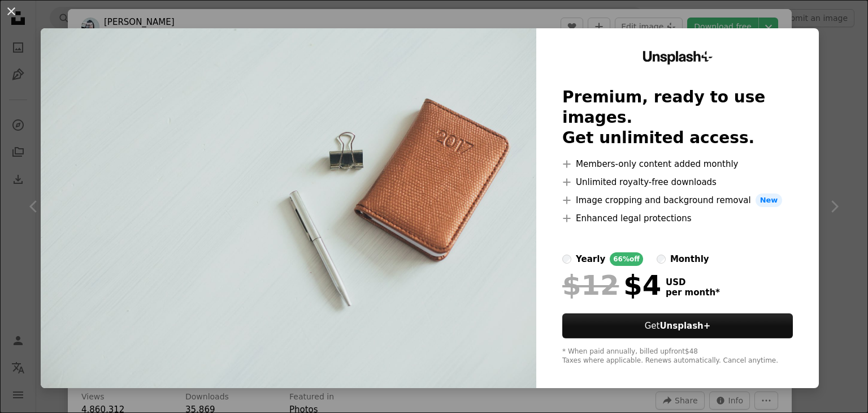 The image size is (868, 413). Describe the element at coordinates (626, 259) in the screenshot. I see `div: 66% off` at that location.